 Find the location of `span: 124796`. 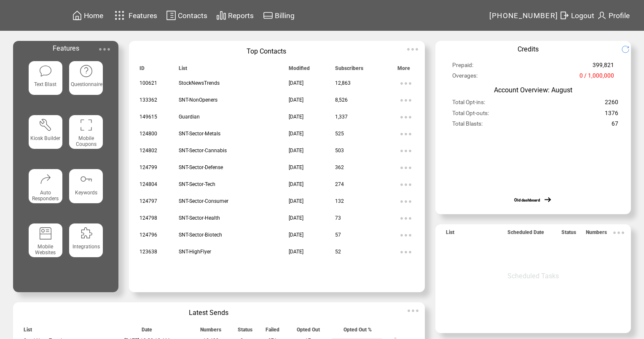

span: 124796 is located at coordinates (148, 235).